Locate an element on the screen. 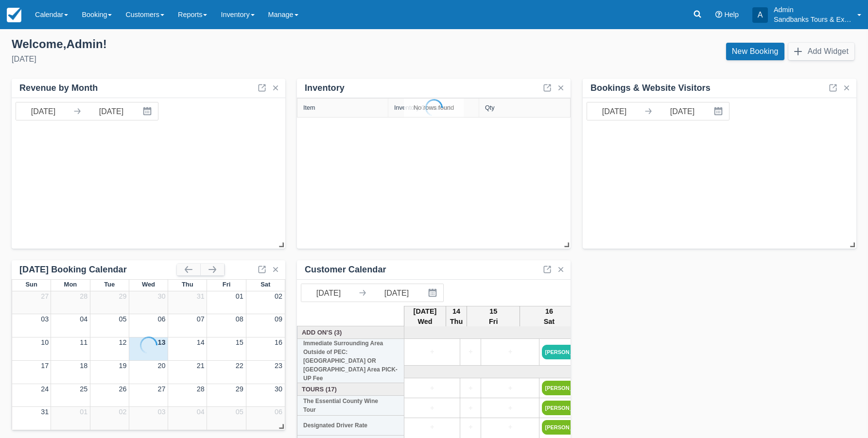  div: Inventory is located at coordinates (325, 88).